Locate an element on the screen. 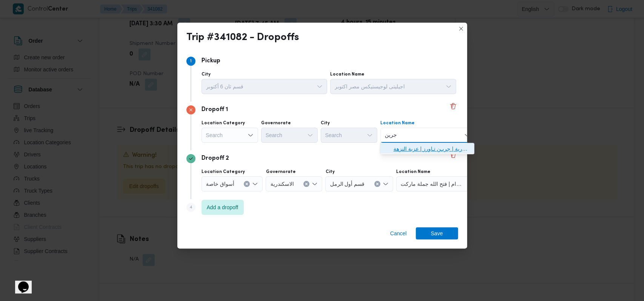 This screenshot has height=301, width=644. p: Dropoff 1 is located at coordinates (215, 110).